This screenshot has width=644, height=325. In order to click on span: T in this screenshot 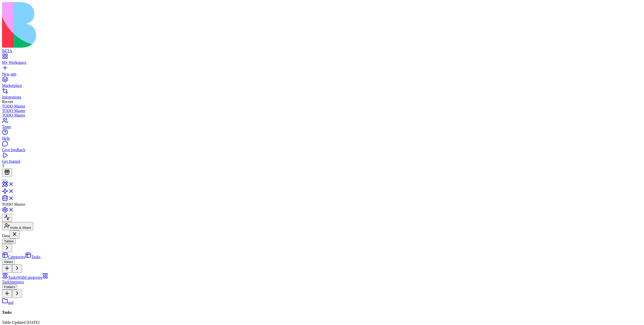, I will do `click(3, 166)`.